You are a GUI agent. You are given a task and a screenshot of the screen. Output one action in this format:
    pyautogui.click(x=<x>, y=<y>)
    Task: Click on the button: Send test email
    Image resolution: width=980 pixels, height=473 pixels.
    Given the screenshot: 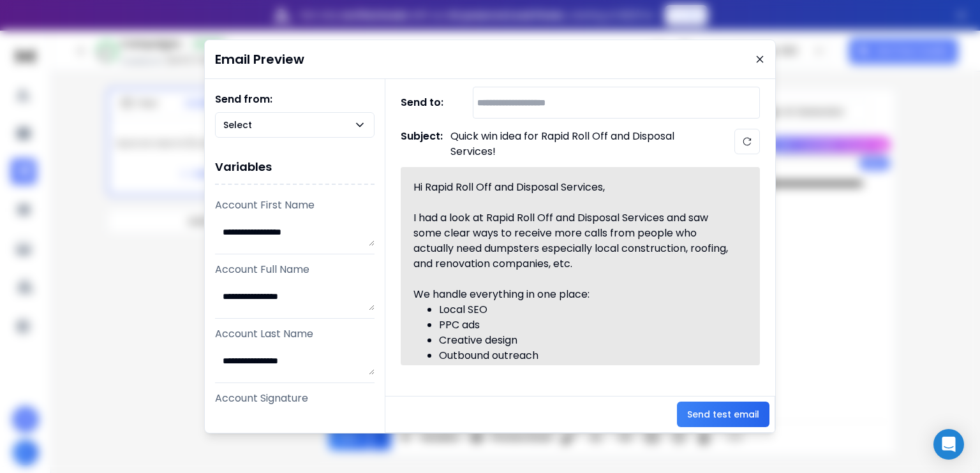 What is the action you would take?
    pyautogui.click(x=723, y=414)
    